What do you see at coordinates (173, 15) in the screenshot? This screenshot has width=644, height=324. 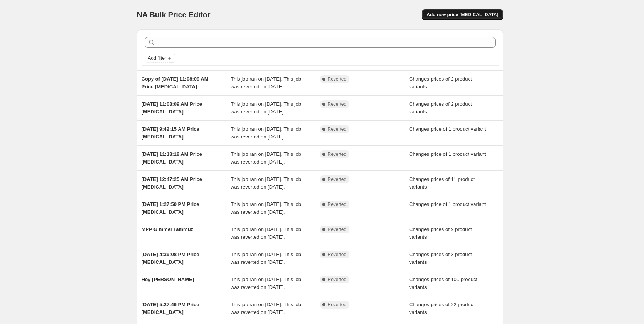 I see `span: NA Bulk Price Editor` at bounding box center [173, 15].